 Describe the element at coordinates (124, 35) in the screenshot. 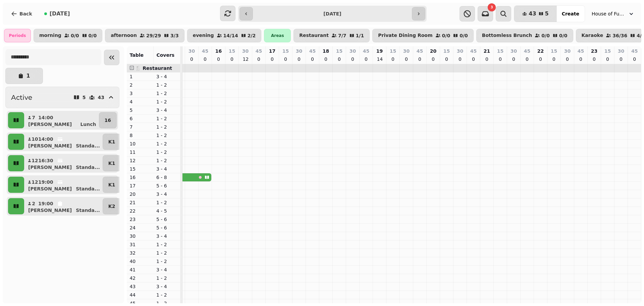

I see `p: afternoon` at that location.